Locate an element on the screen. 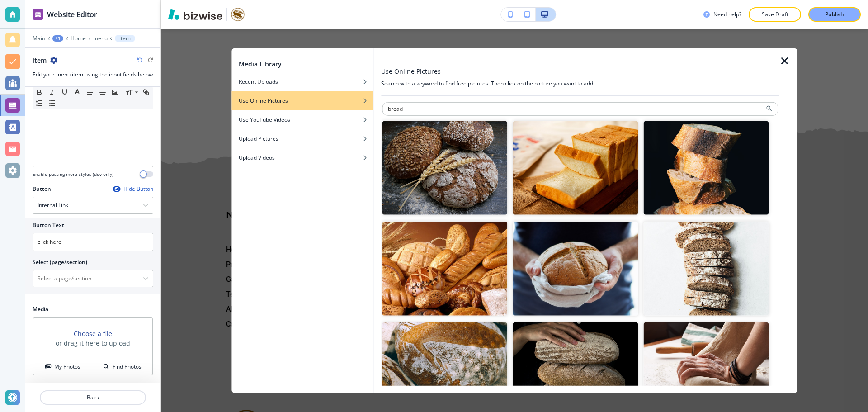  button: Use YouTube Videos is located at coordinates (302, 119).